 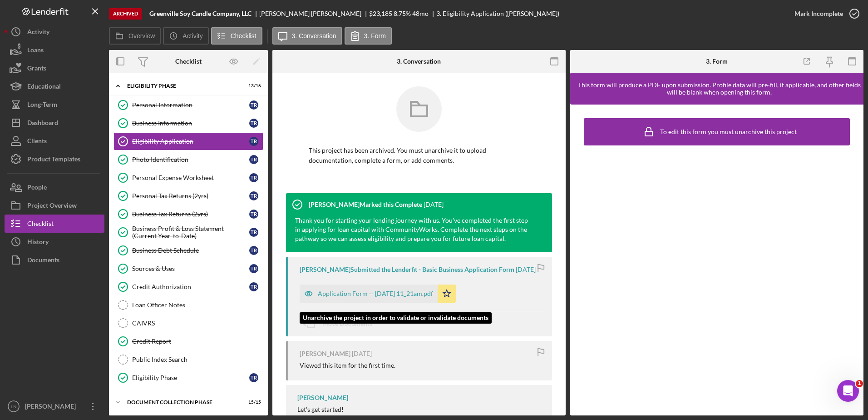 I want to click on div: 8.75 %, so click(x=402, y=13).